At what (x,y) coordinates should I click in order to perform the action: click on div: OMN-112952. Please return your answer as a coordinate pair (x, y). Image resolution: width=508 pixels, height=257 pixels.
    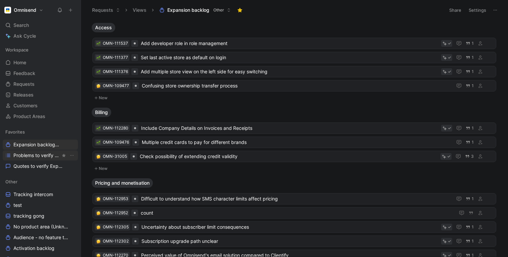
    Looking at the image, I should click on (115, 213).